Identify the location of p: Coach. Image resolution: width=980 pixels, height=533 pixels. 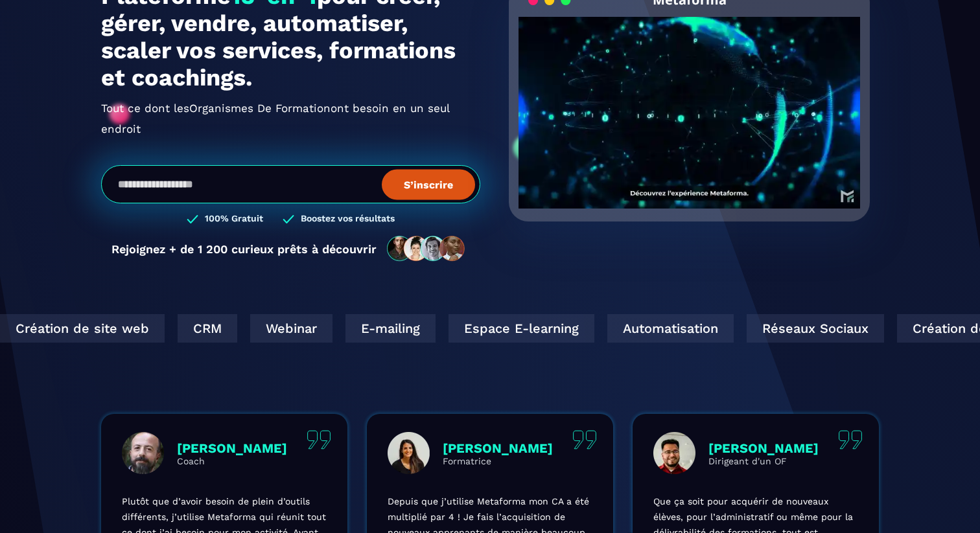
(232, 461).